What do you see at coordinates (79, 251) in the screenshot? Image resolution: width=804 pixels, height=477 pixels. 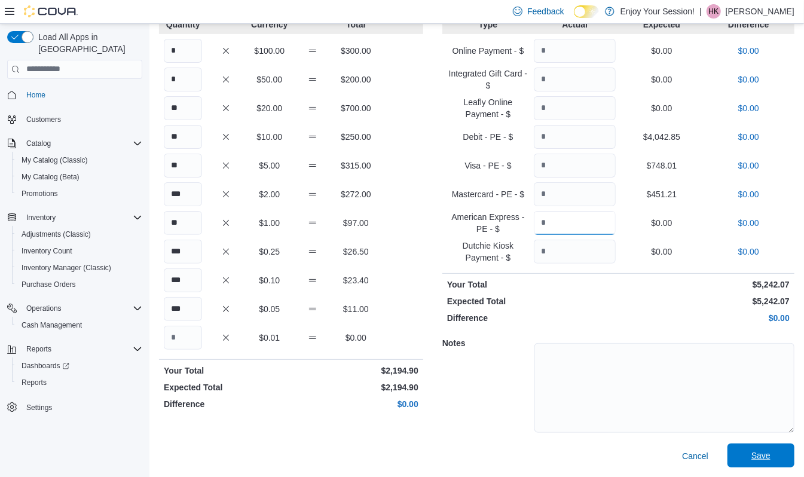 I see `span: Inventory Count` at bounding box center [79, 251].